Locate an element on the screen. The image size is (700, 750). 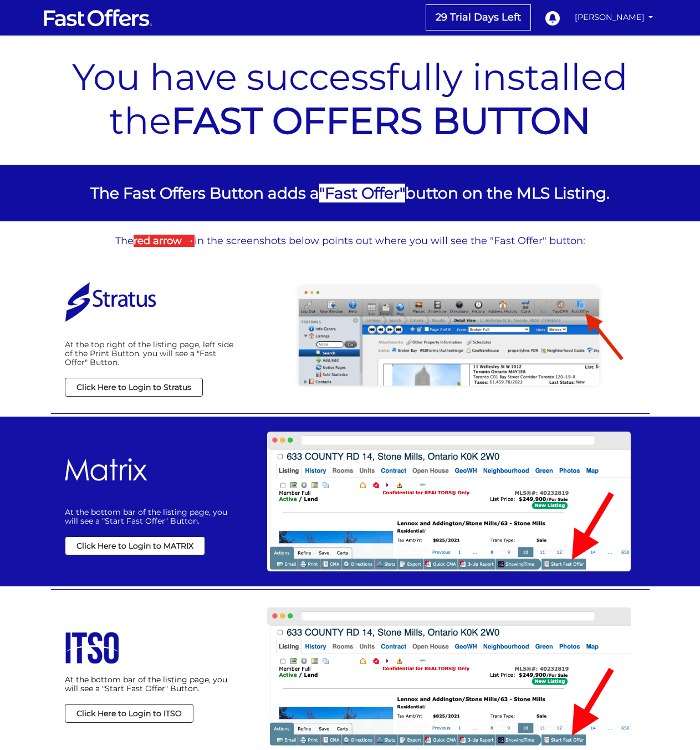
strong: red arrow → is located at coordinates (164, 240).